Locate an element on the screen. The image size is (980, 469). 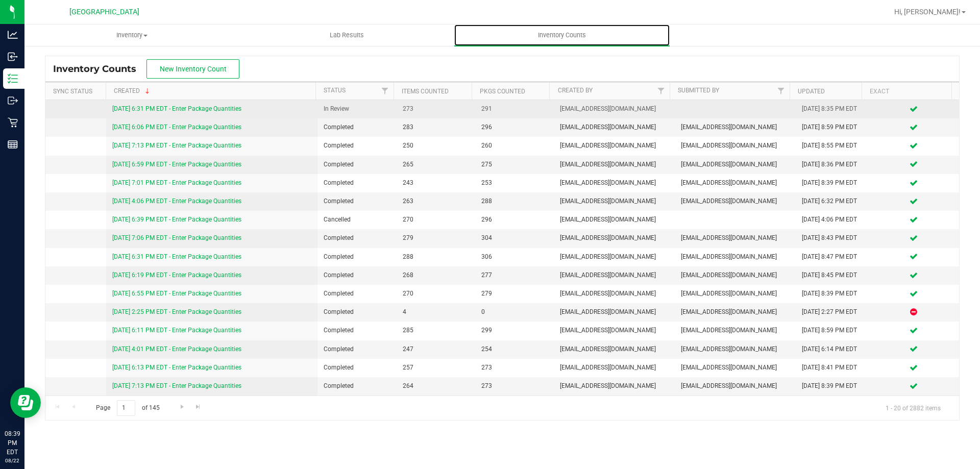
inline-svg: Reports is located at coordinates (12, 144).